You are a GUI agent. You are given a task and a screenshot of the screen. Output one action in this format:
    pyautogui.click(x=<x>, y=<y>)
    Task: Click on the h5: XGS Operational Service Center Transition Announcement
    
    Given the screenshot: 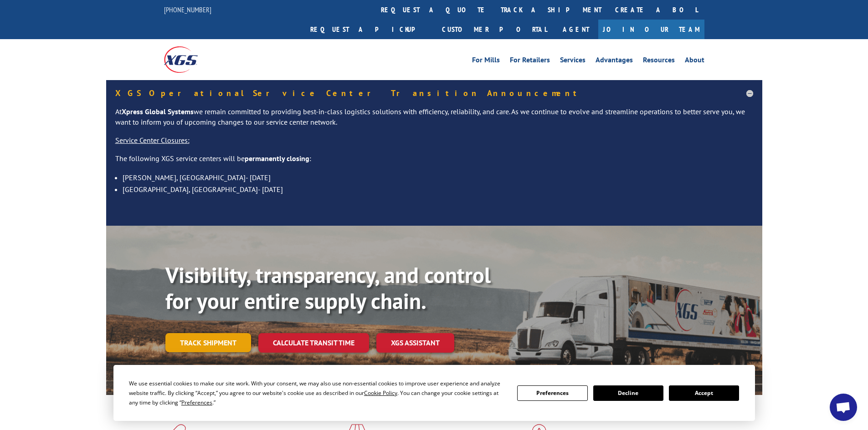 What is the action you would take?
    pyautogui.click(x=434, y=93)
    